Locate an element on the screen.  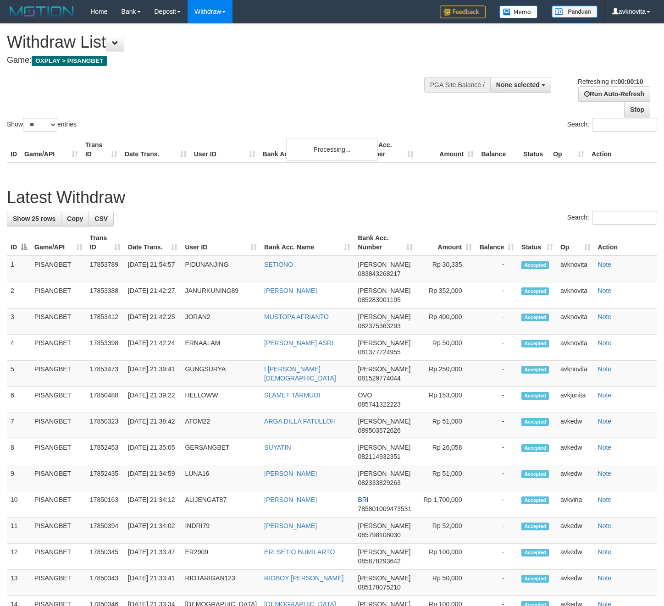
td: 17853398 is located at coordinates (105, 347).